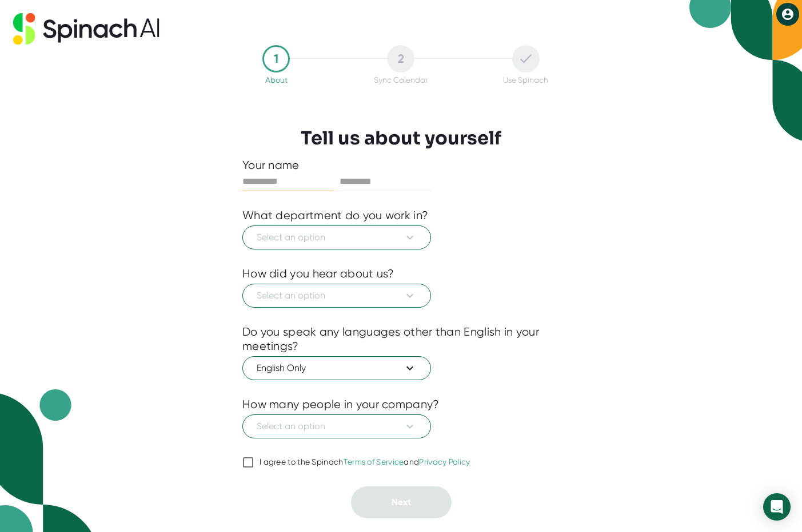 The height and width of the screenshot is (532, 802). Describe the element at coordinates (401, 165) in the screenshot. I see `div: Your name` at that location.